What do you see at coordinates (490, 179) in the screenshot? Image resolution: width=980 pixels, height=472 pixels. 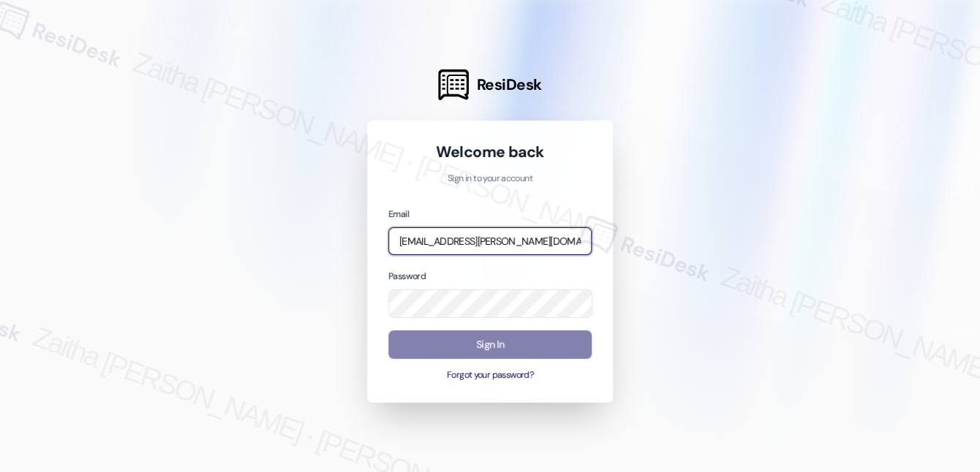 I see `p: Sign in to your account` at bounding box center [490, 179].